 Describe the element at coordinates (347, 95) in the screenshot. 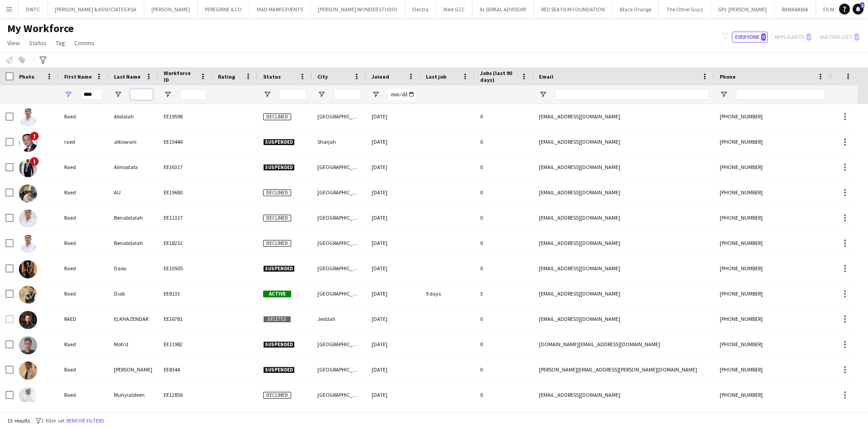

I see `input: City Filter Input` at that location.